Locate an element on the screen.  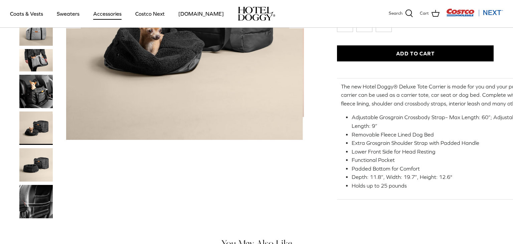
a: Visit Costco Next is located at coordinates (475, 15).